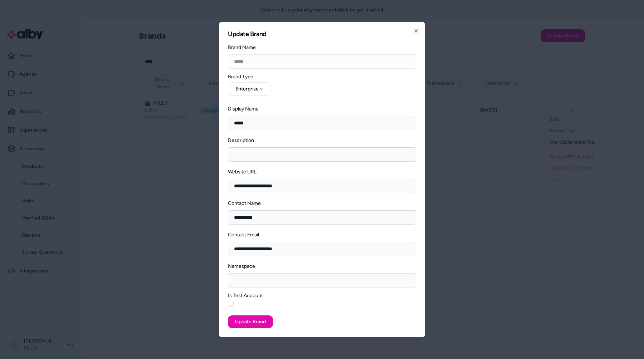  What do you see at coordinates (242, 172) in the screenshot?
I see `label: Website URL` at bounding box center [242, 172].